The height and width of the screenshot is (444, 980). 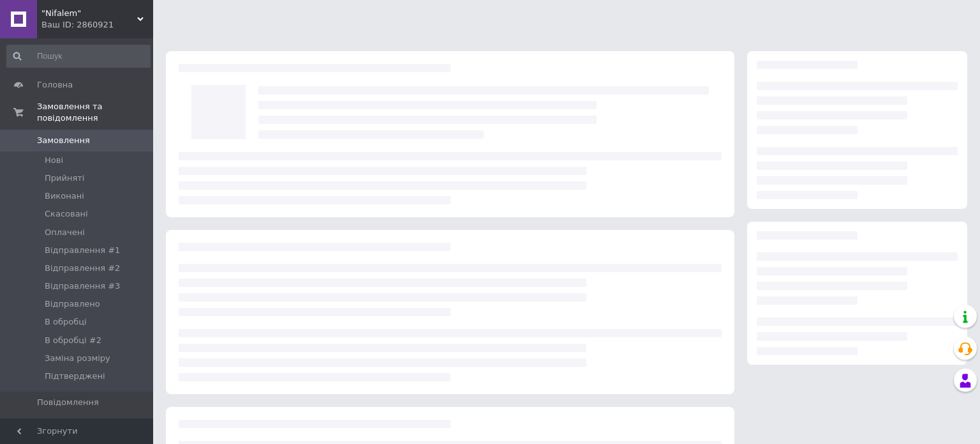 I want to click on span: Замовлення та повідомлення, so click(x=95, y=113).